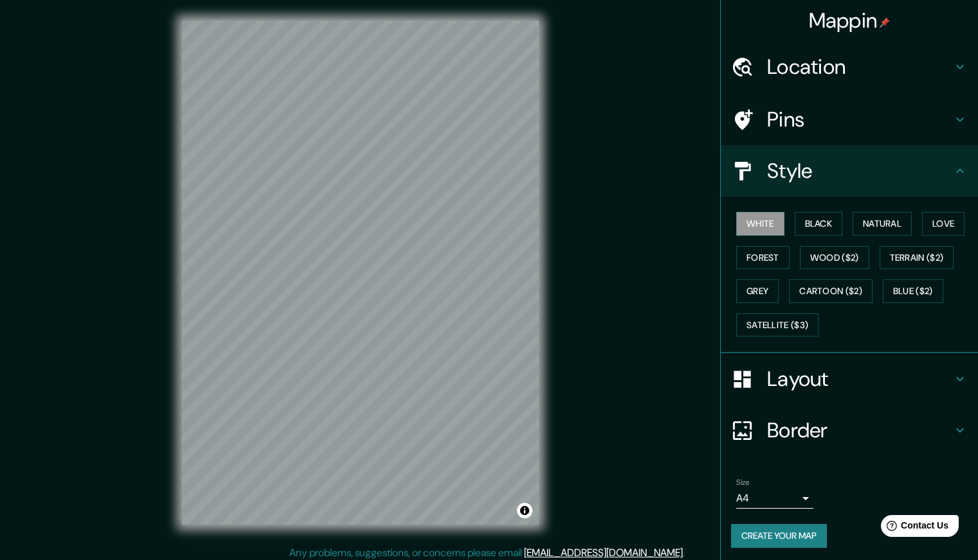 The width and height of the screenshot is (978, 560). I want to click on button: Forest, so click(762, 258).